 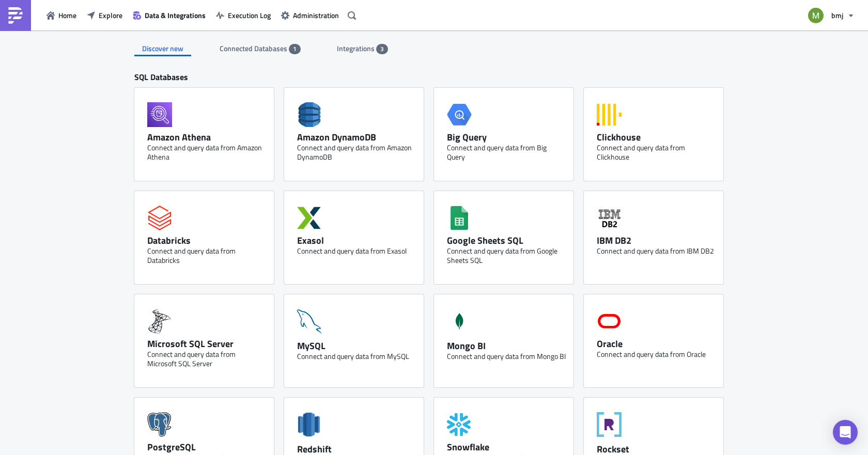 I want to click on div: Exasol, so click(x=357, y=241).